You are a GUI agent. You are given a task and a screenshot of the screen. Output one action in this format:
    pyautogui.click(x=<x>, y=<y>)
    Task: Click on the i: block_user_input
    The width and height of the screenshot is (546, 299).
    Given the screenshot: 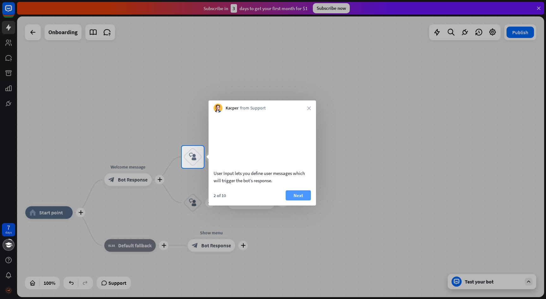 What is the action you would take?
    pyautogui.click(x=193, y=157)
    